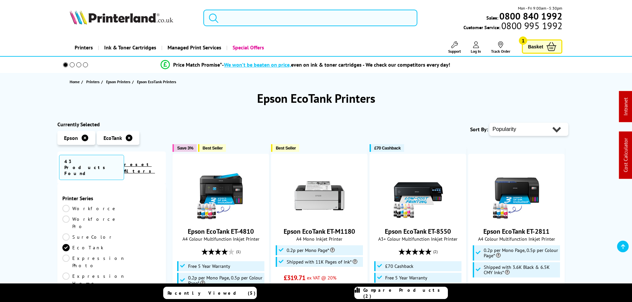  What do you see at coordinates (626, 155) in the screenshot?
I see `a: Cost Calculator` at bounding box center [626, 155].